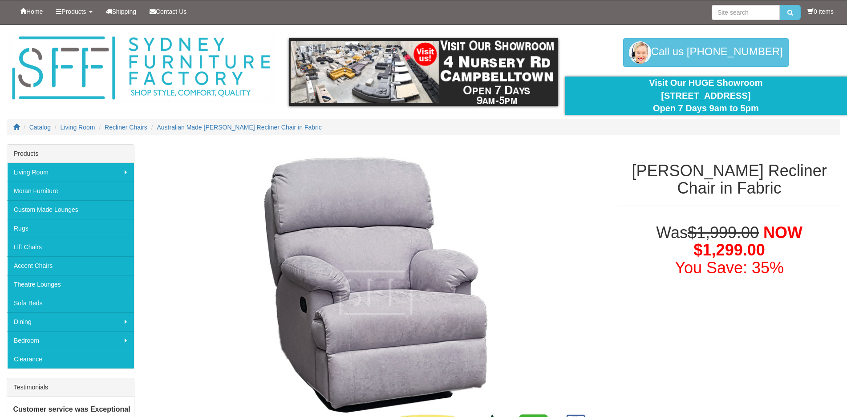 The height and width of the screenshot is (417, 847). Describe the element at coordinates (70, 284) in the screenshot. I see `a: Theatre Lounges` at that location.